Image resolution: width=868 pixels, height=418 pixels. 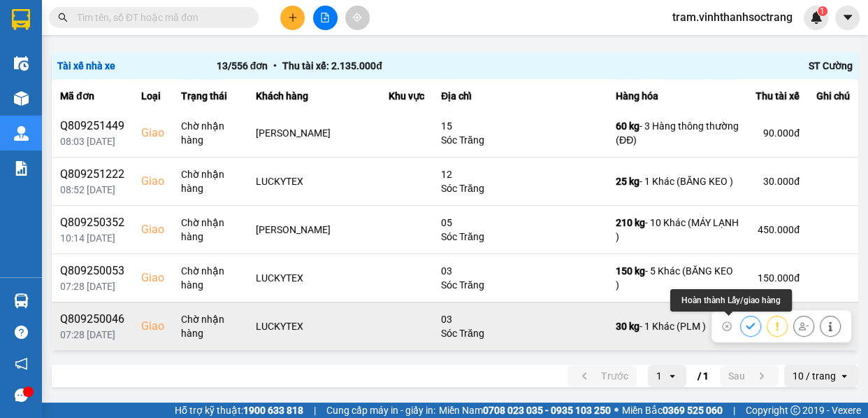 What do you see at coordinates (816, 17) in the screenshot?
I see `img: icon-new-feature` at bounding box center [816, 17].